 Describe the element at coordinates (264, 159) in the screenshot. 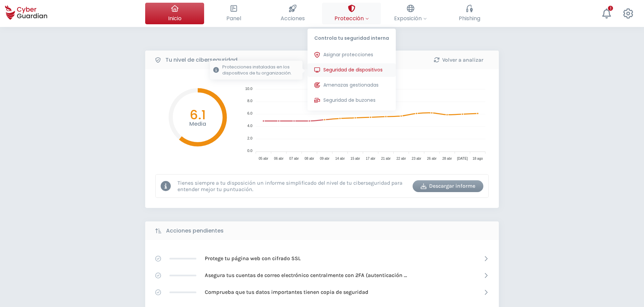

I see `tspan: 05 abr` at that location.